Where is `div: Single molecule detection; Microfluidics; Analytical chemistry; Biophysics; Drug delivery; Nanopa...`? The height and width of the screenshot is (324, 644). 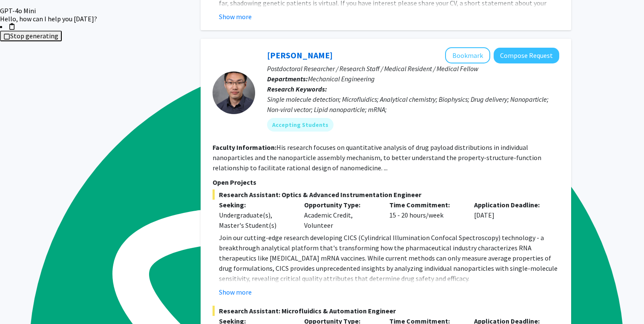
div: Single molecule detection; Microfluidics; Analytical chemistry; Biophysics; Drug delivery; Nanopa... is located at coordinates (413, 104).